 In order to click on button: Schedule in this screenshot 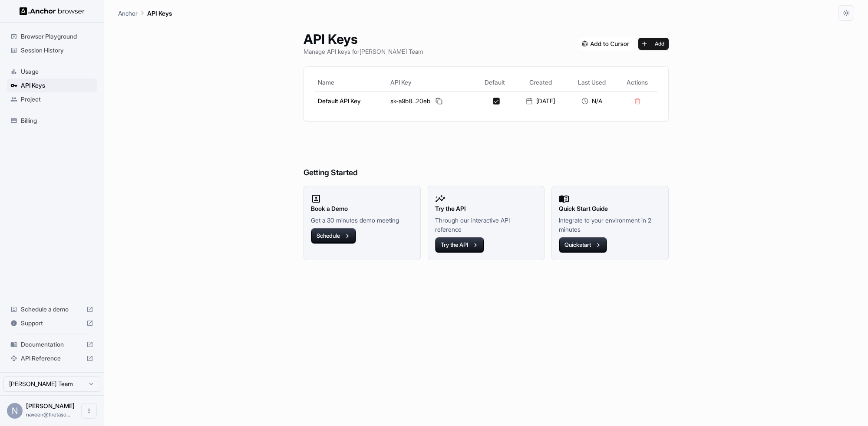, I will do `click(334, 236)`.